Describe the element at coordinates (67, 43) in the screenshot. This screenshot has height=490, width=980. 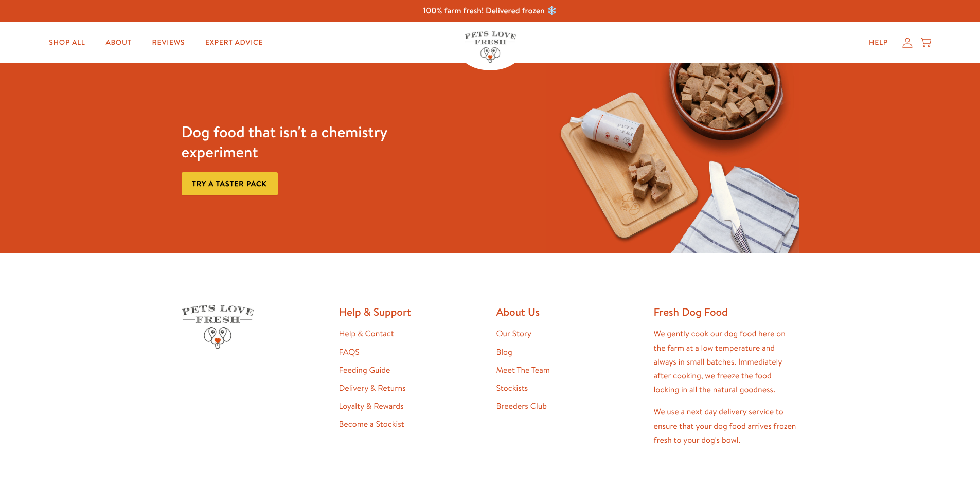
I see `a: Shop All` at that location.